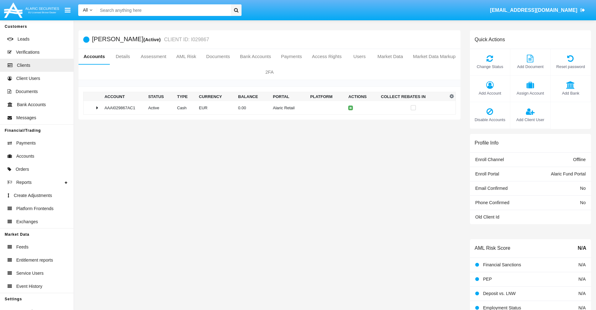  I want to click on th: Collect Rebates In, so click(413, 97).